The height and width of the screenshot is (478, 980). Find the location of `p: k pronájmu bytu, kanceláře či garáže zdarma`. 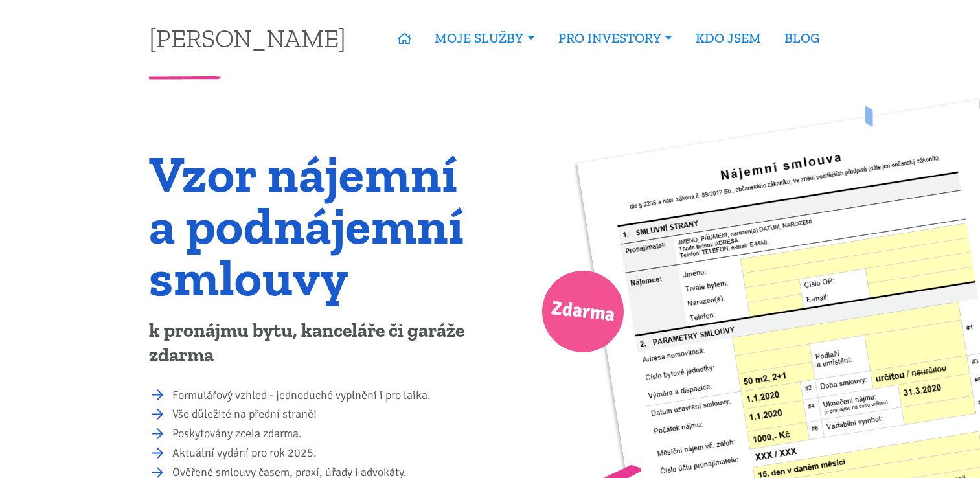

p: k pronájmu bytu, kanceláře či garáže zdarma is located at coordinates (315, 343).